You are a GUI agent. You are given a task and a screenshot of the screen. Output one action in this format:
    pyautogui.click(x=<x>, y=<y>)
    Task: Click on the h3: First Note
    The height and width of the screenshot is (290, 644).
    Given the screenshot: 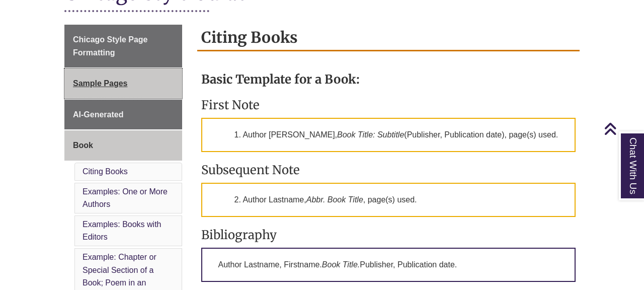 What is the action you would take?
    pyautogui.click(x=389, y=105)
    